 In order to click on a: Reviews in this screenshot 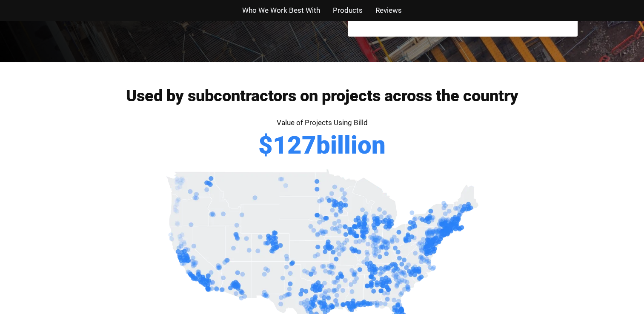, I will do `click(389, 10)`.